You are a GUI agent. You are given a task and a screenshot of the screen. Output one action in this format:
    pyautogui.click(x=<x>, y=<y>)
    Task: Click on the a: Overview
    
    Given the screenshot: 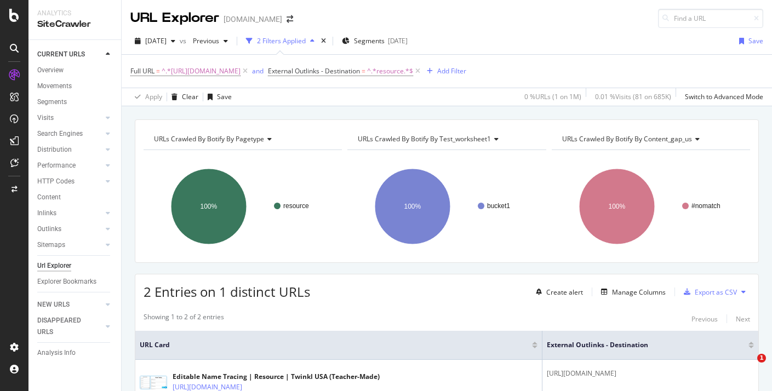 What is the action you would take?
    pyautogui.click(x=75, y=70)
    